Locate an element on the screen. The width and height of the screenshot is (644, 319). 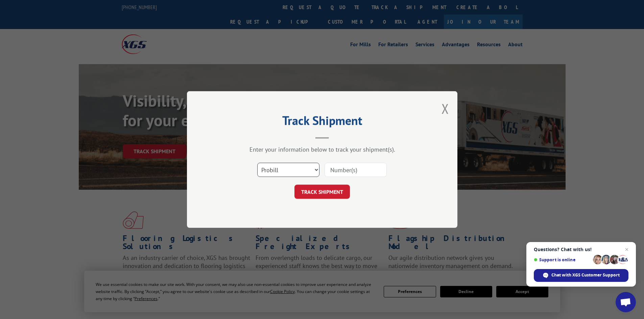
span: Close chat is located at coordinates (626, 250).